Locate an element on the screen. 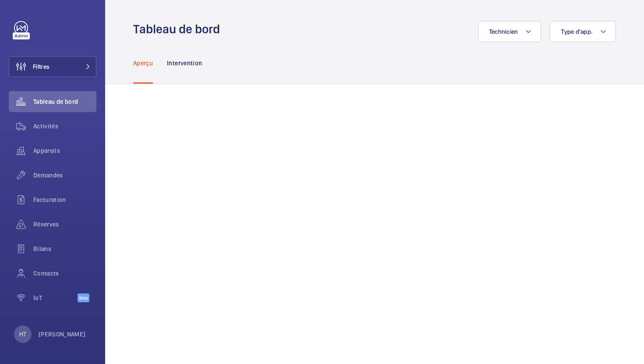 Image resolution: width=644 pixels, height=364 pixels. p: HT is located at coordinates (23, 334).